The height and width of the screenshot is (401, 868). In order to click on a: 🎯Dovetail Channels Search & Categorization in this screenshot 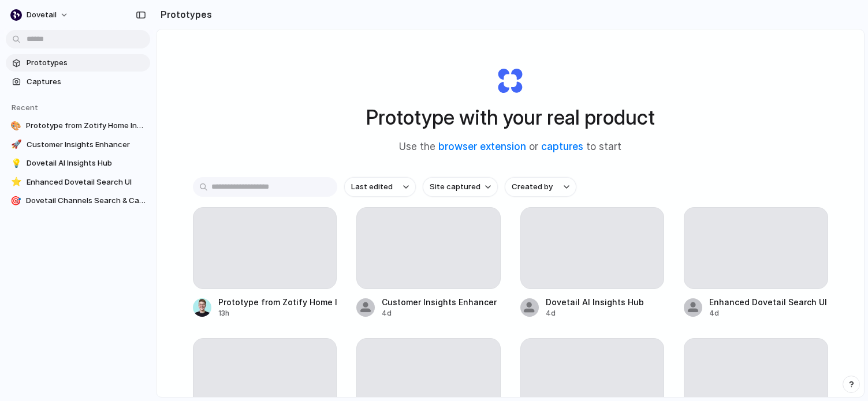, I will do `click(78, 201)`.